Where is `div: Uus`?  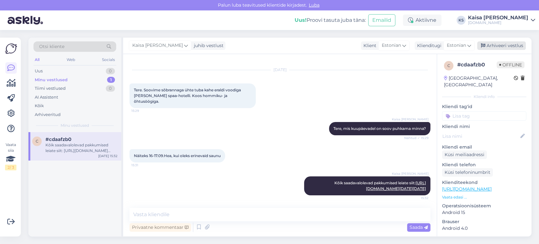
div: Uus is located at coordinates (38, 71).